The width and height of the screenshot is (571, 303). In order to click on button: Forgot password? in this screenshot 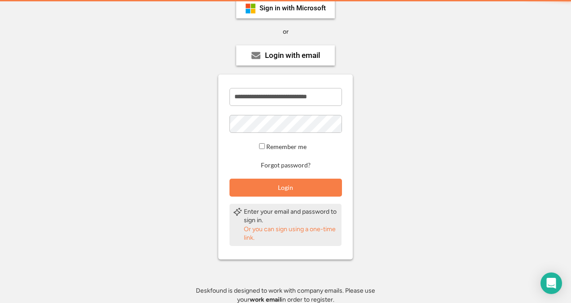, I will do `click(286, 165)`.